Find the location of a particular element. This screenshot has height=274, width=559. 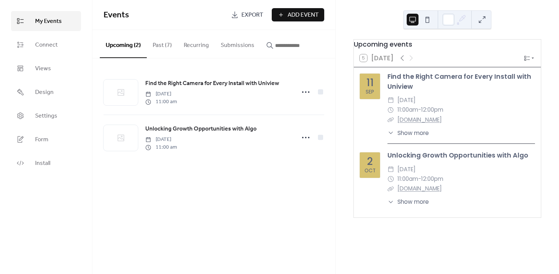

span: Add Event is located at coordinates (303, 15).